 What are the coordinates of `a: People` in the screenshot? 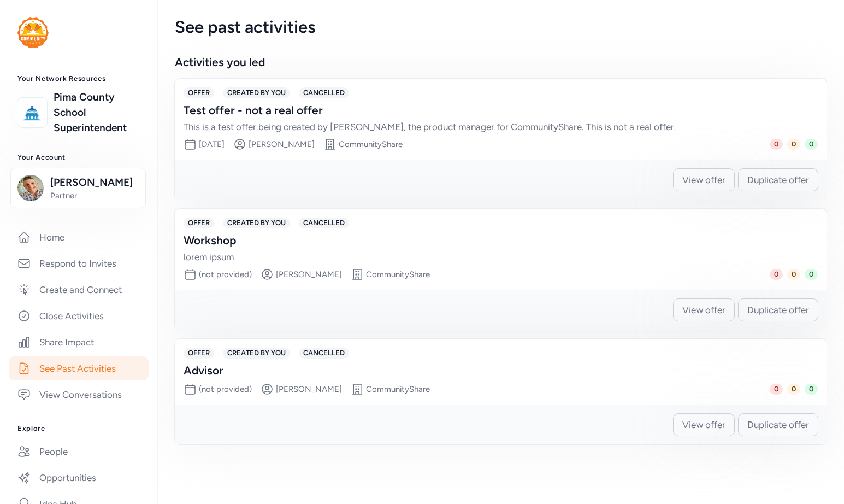 It's located at (79, 451).